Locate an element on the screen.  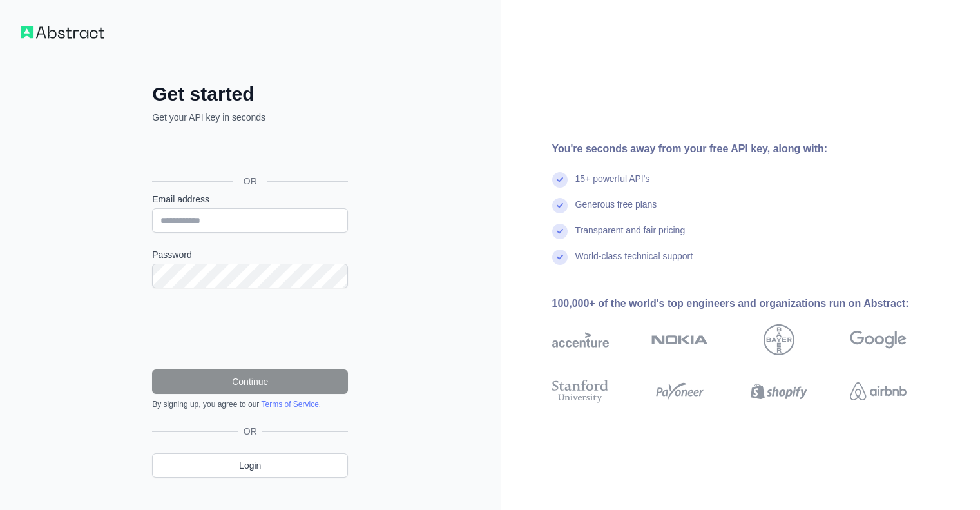
div: By signing up, you agree to our . is located at coordinates (250, 403).